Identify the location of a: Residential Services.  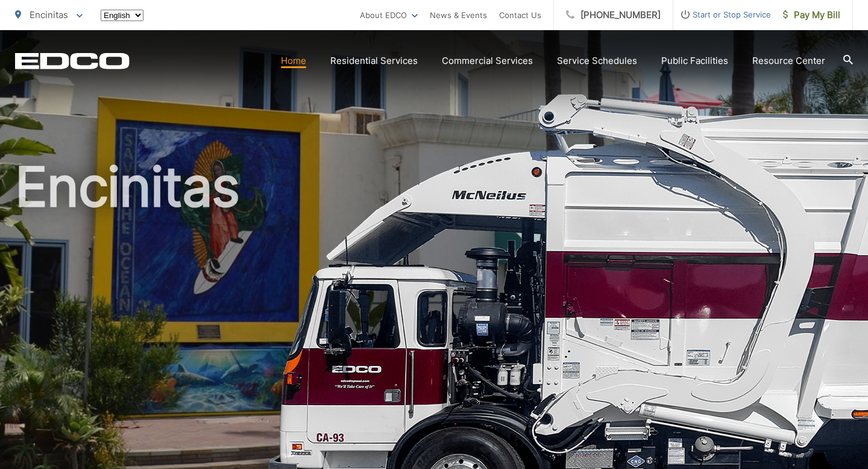
(374, 61).